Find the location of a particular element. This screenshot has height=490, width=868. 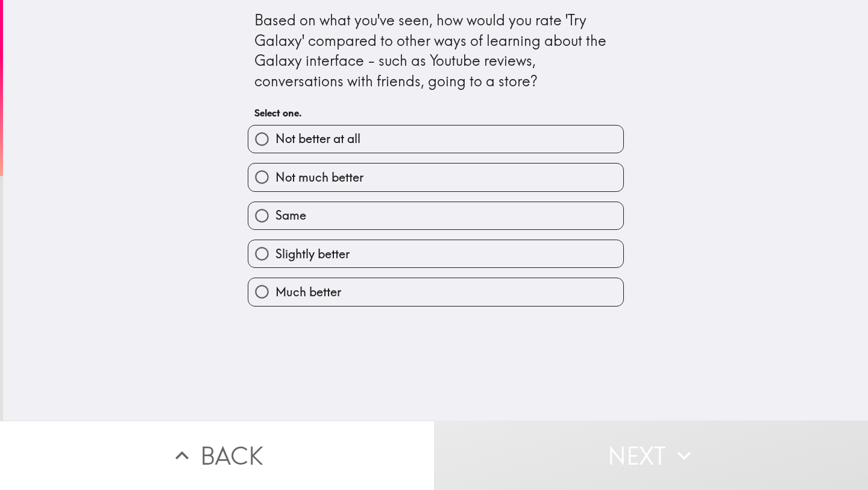

span: Not better at all is located at coordinates (318, 139).